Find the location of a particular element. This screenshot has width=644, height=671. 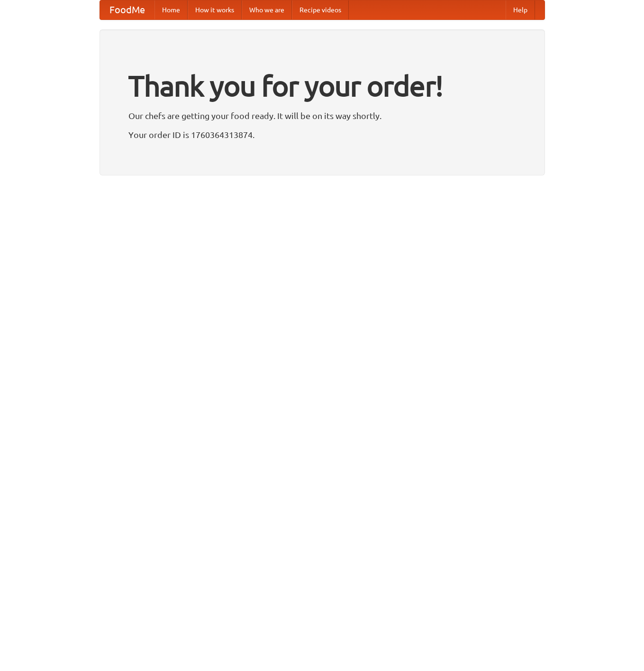

a: FoodMe is located at coordinates (127, 10).